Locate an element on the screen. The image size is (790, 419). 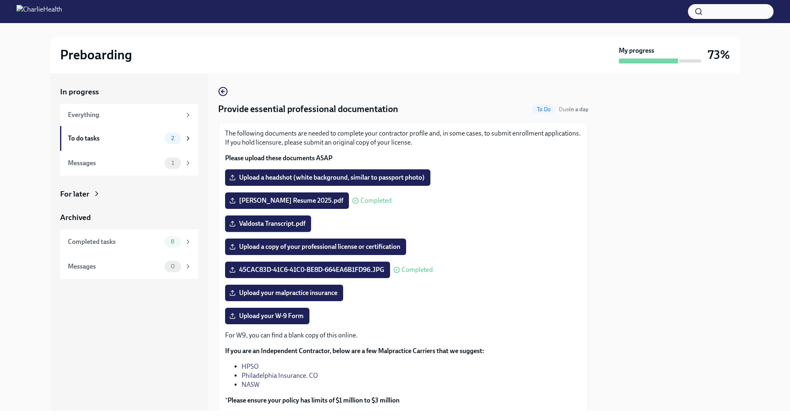
label: Upload your W-9 Form is located at coordinates (267, 316).